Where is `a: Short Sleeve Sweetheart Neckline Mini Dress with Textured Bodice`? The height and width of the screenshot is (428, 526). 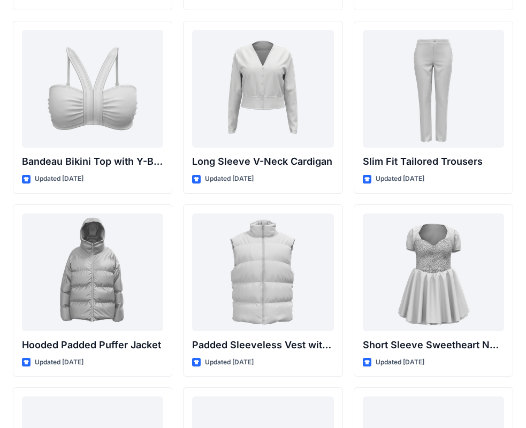
a: Short Sleeve Sweetheart Neckline Mini Dress with Textured Bodice is located at coordinates (433, 272).